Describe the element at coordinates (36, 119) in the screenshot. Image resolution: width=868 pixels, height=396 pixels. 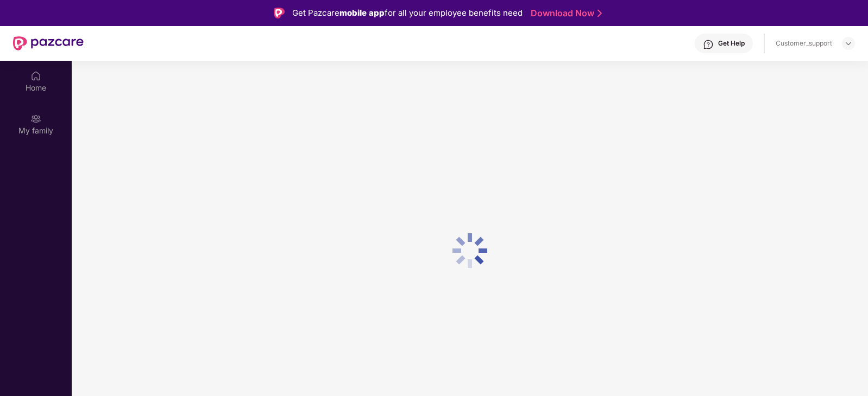
I see `img: svg+xml;base64,PHN2ZyB3aWR0aD0iMjAiIGhlaWdodD0iMjAiIHZpZXdCb3g9IjAgMCAyMCAyMCIgZmlsbD0ibm9uZSIgeG...` at that location.